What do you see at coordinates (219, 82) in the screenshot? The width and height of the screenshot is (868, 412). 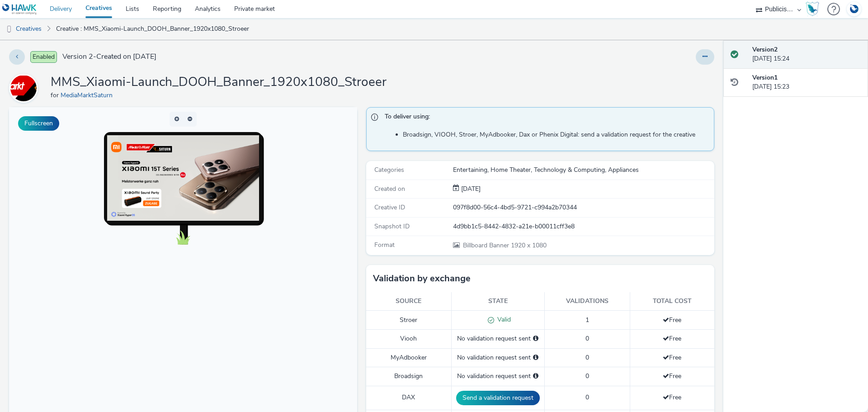 I see `h1: MMS_Xiaomi-Launch_DOOH_Banner_1920x1080_Stroeer` at bounding box center [219, 82].